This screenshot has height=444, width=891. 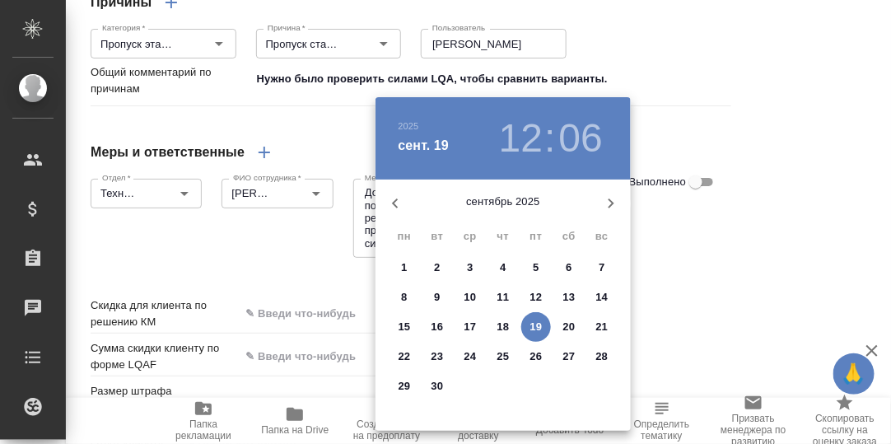 What do you see at coordinates (470, 236) in the screenshot?
I see `span: ср` at bounding box center [470, 236].